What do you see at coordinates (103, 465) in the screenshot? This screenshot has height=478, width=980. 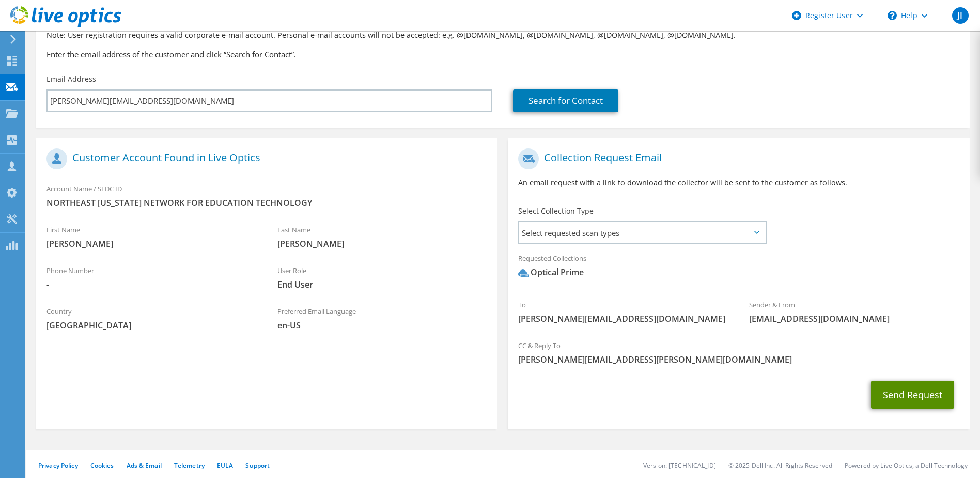 I see `a: Cookies` at bounding box center [103, 465].